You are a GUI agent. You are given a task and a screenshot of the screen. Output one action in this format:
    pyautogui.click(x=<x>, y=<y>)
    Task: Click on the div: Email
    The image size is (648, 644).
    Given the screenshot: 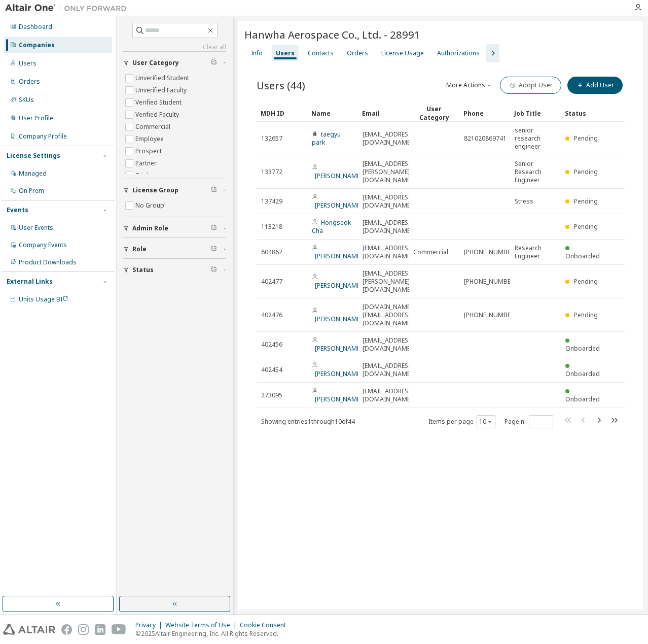 What is the action you would take?
    pyautogui.click(x=384, y=113)
    